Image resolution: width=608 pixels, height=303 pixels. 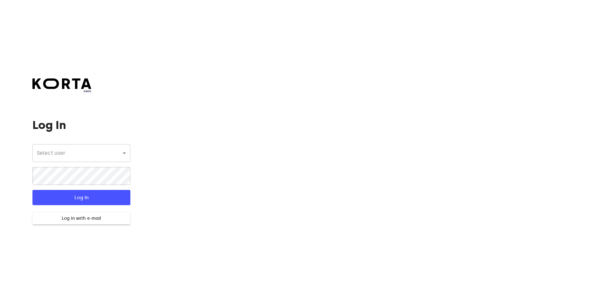 What do you see at coordinates (62, 84) in the screenshot?
I see `img: Korta` at bounding box center [62, 84].